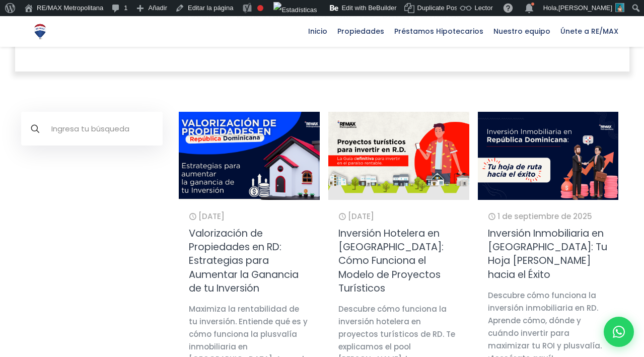  What do you see at coordinates (522, 31) in the screenshot?
I see `a: Nuestro equipo` at bounding box center [522, 31].